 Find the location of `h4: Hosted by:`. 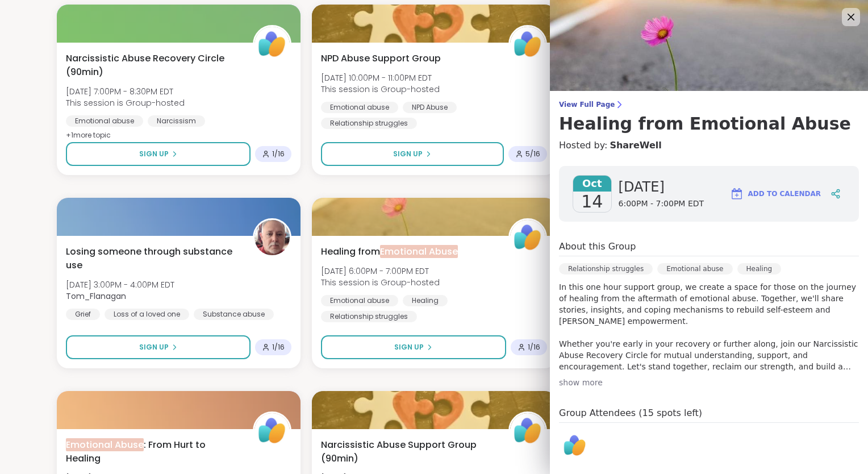

h4: Hosted by: is located at coordinates (709, 145).